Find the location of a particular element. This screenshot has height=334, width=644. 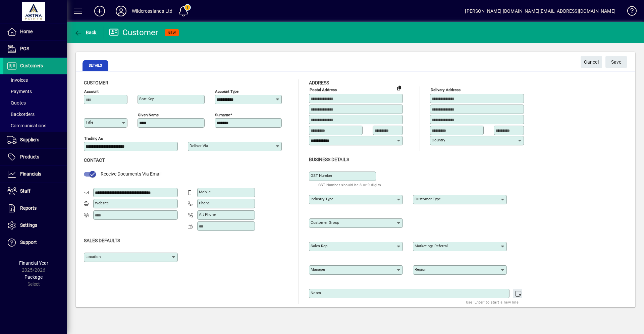

span: Customers is located at coordinates (32, 66).